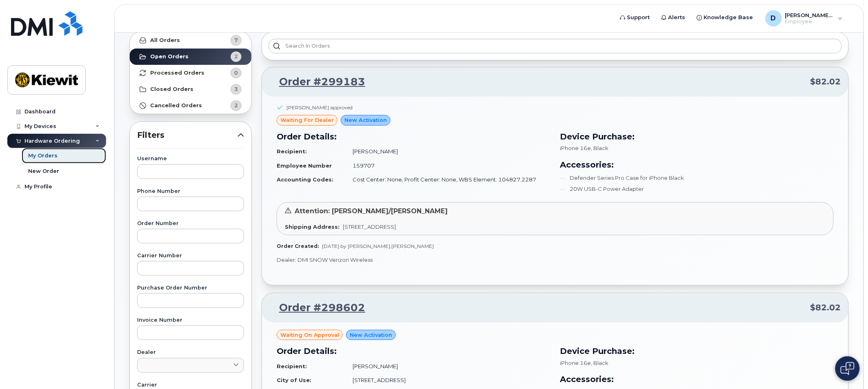  I want to click on span: 3, so click(236, 89).